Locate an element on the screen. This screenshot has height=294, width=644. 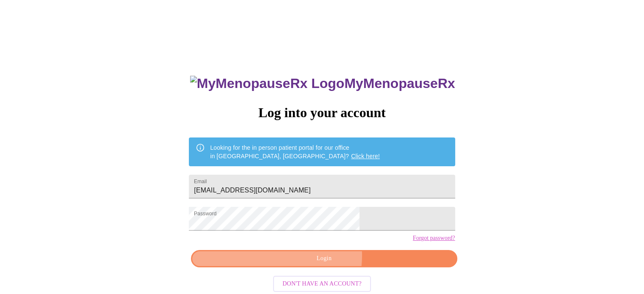
a: Click here! is located at coordinates (365, 156).